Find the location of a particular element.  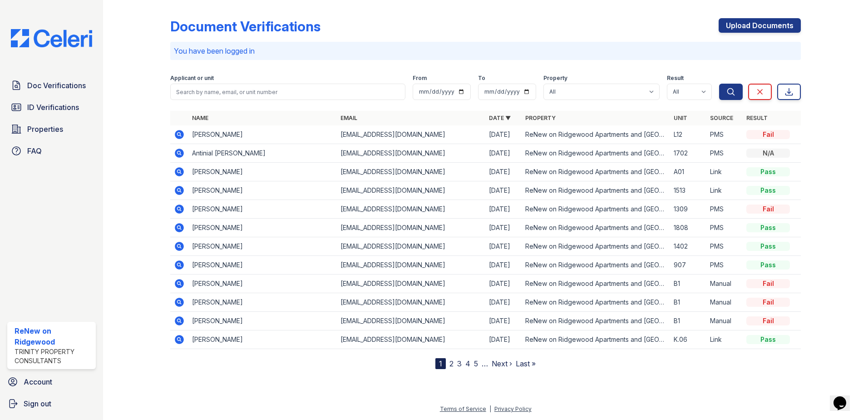

p: You have been logged in is located at coordinates (486, 51).